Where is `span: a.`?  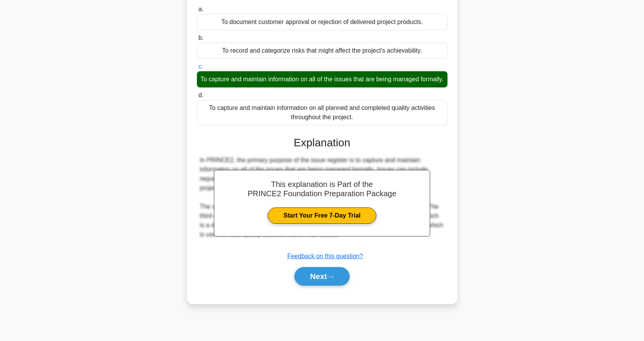 span: a. is located at coordinates (200, 9).